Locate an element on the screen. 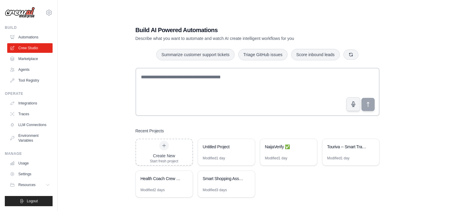 The height and width of the screenshot is (211, 457). span: Resources is located at coordinates (27, 185).